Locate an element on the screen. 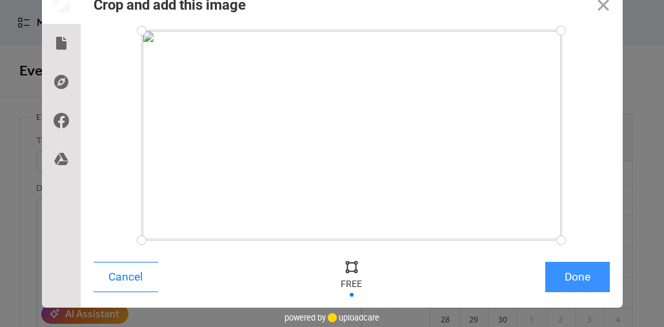 This screenshot has height=327, width=664. div: Local Files is located at coordinates (61, 43).